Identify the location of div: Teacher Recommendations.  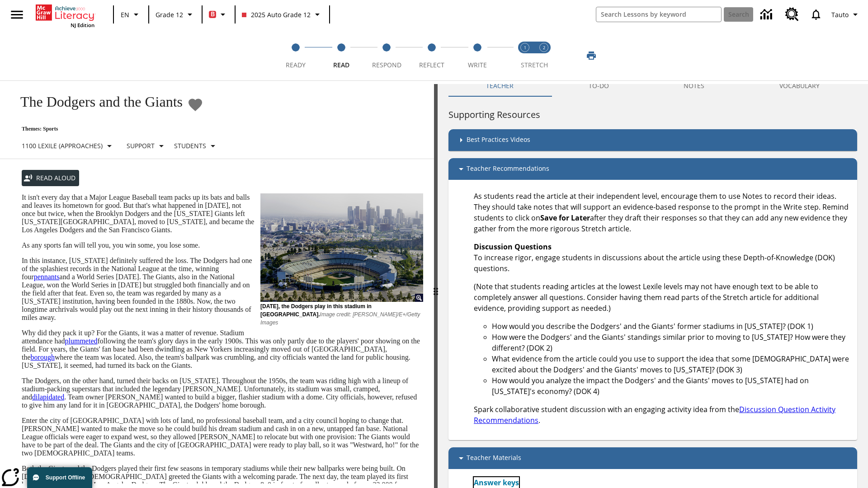
(653, 169).